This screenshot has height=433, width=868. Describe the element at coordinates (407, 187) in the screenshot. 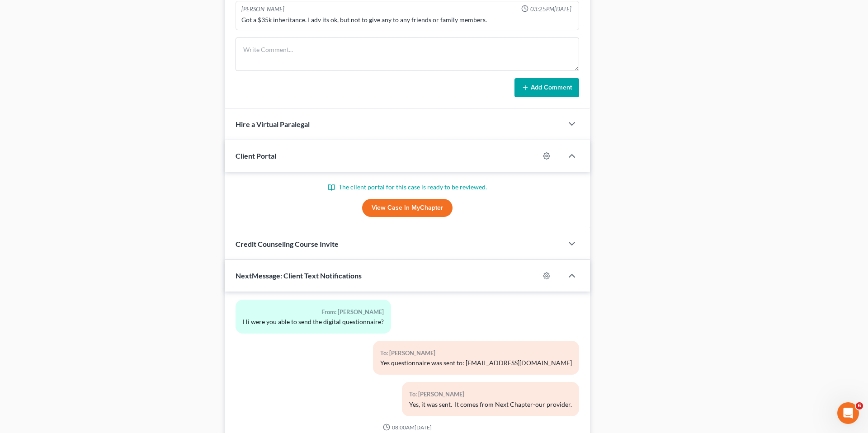

I see `p: The client portal for this case is ready to be reviewed.` at that location.